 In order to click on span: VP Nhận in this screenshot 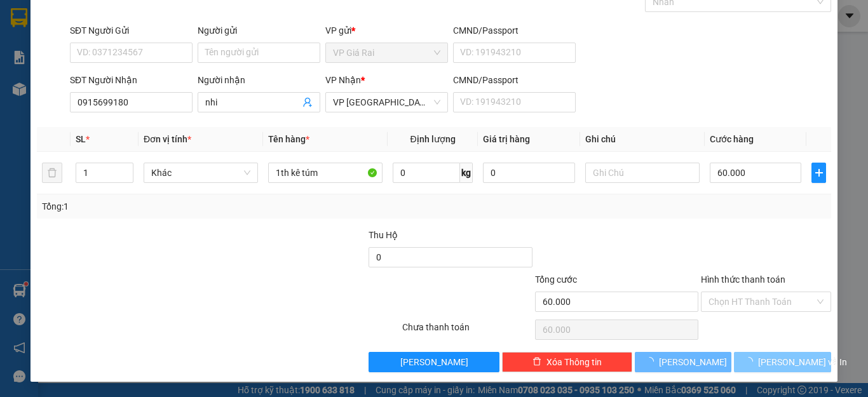, I will do `click(343, 80)`.